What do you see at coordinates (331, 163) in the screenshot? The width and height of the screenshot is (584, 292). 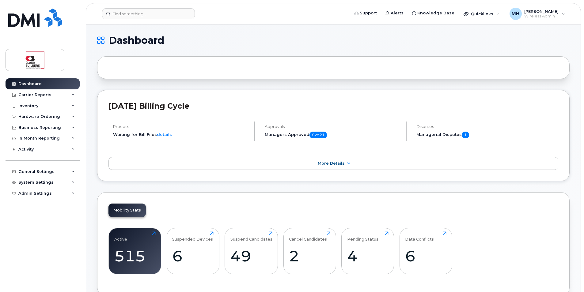 I see `span: More Details` at bounding box center [331, 163].